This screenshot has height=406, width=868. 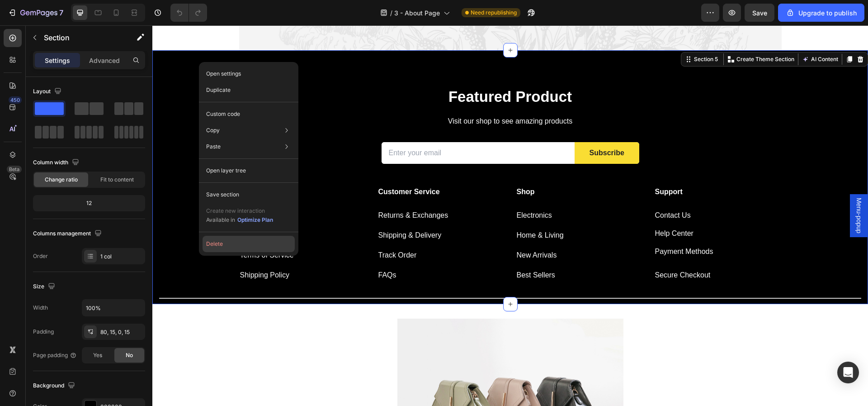 What do you see at coordinates (417, 13) in the screenshot?
I see `span: 3 - About Page` at bounding box center [417, 13].